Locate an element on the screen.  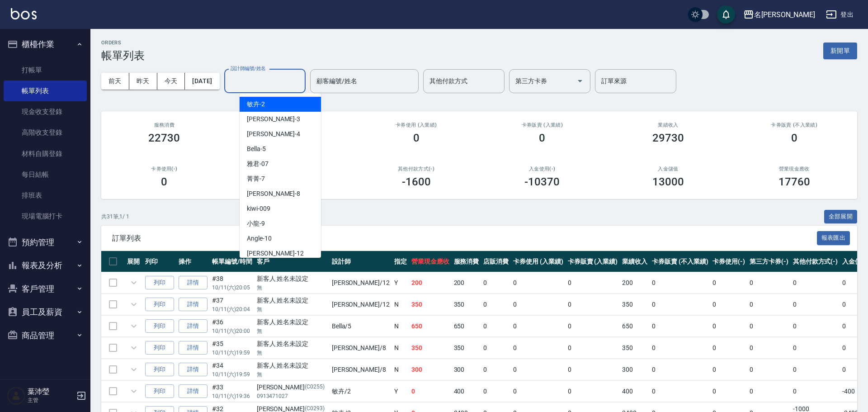
span: 雅君 -07 is located at coordinates (258, 164).